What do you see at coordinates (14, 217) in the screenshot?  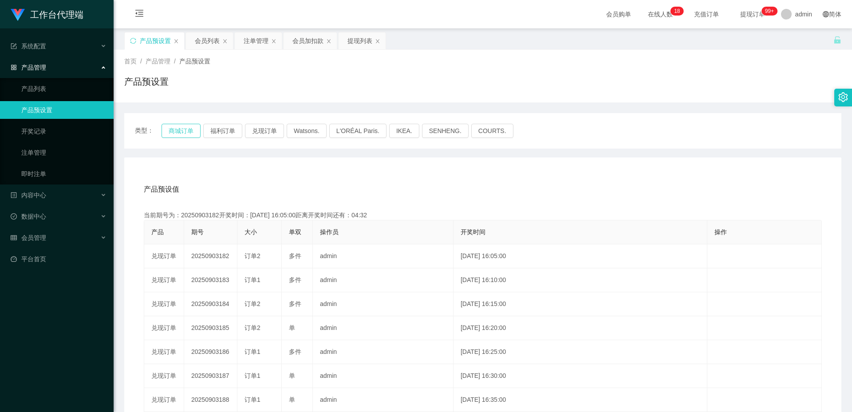 I see `i: 图标: check-circle-o` at bounding box center [14, 217].